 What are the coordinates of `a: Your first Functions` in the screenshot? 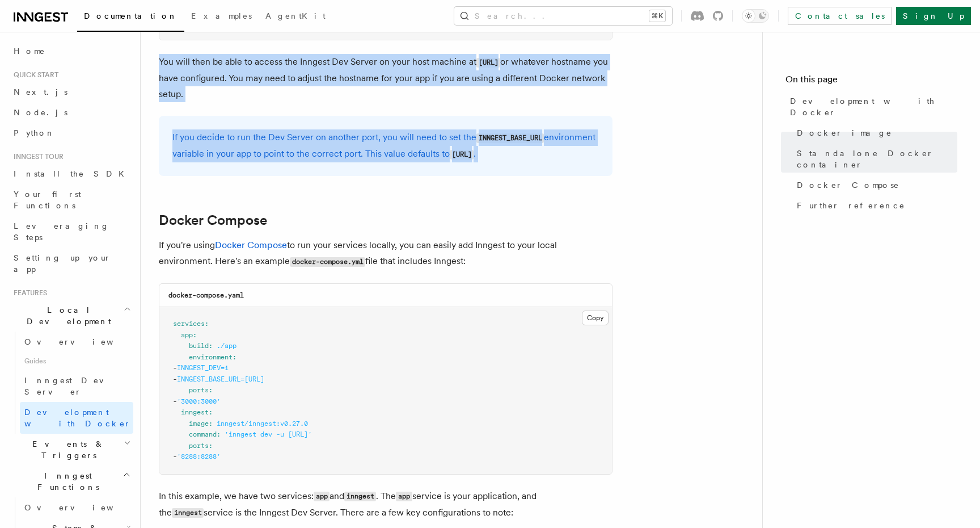 It's located at (71, 200).